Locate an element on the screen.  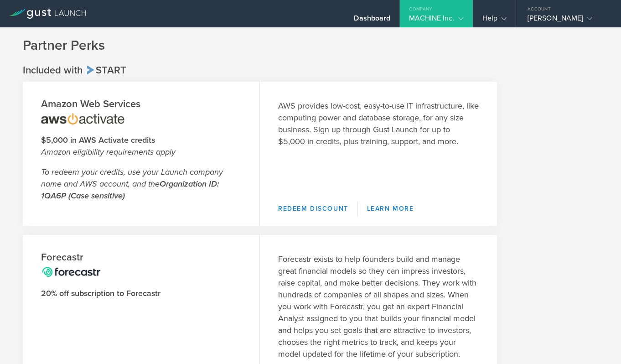
h1: Partner Perks is located at coordinates (310, 46).